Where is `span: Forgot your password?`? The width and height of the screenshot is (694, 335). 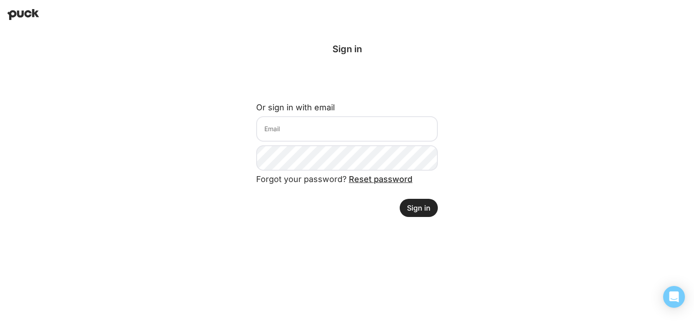 span: Forgot your password? is located at coordinates (334, 179).